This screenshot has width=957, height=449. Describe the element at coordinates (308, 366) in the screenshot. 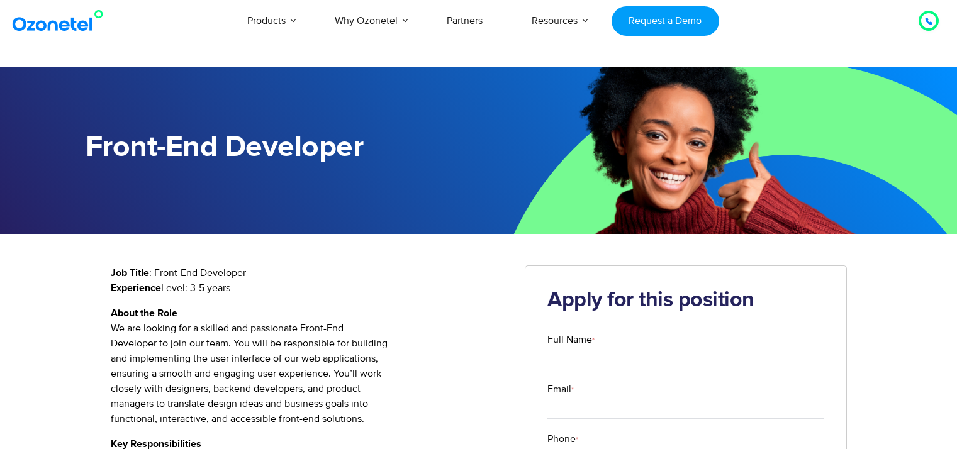

I see `p: We are looking for a skilled and passionate Front-End Developer to join our team. You will be res...` at that location.